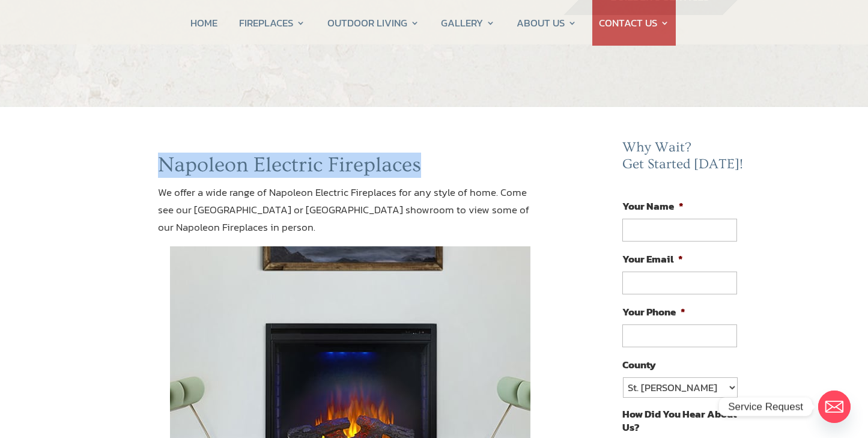 The height and width of the screenshot is (438, 868). What do you see at coordinates (653, 312) in the screenshot?
I see `label: Your Phone` at bounding box center [653, 312].